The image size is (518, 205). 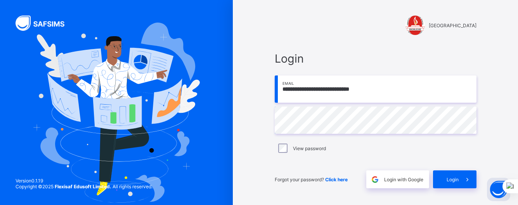 What do you see at coordinates (337, 179) in the screenshot?
I see `span: Click here` at bounding box center [337, 179].